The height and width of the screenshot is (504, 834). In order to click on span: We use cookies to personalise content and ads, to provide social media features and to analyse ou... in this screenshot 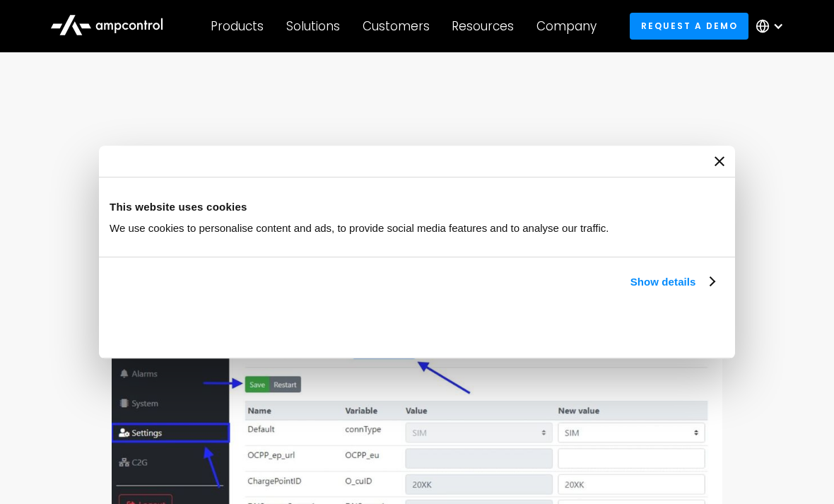, I will do `click(359, 227)`.